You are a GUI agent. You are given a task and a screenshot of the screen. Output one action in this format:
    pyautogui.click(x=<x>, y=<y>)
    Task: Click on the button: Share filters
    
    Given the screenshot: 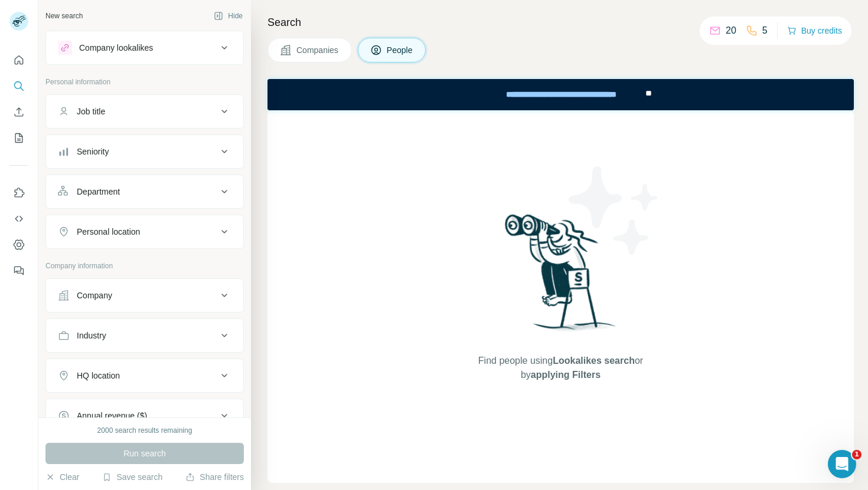 What is the action you would take?
    pyautogui.click(x=214, y=477)
    